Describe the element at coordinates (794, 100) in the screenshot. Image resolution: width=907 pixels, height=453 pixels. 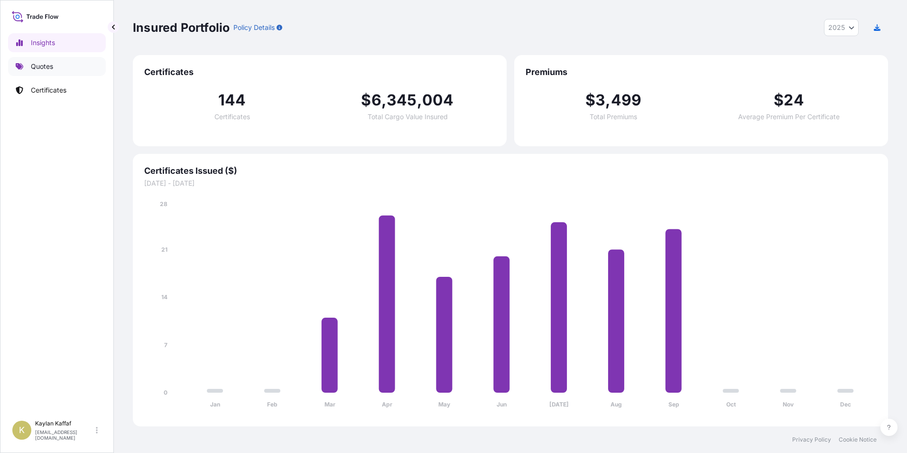
I see `span: 24` at that location.